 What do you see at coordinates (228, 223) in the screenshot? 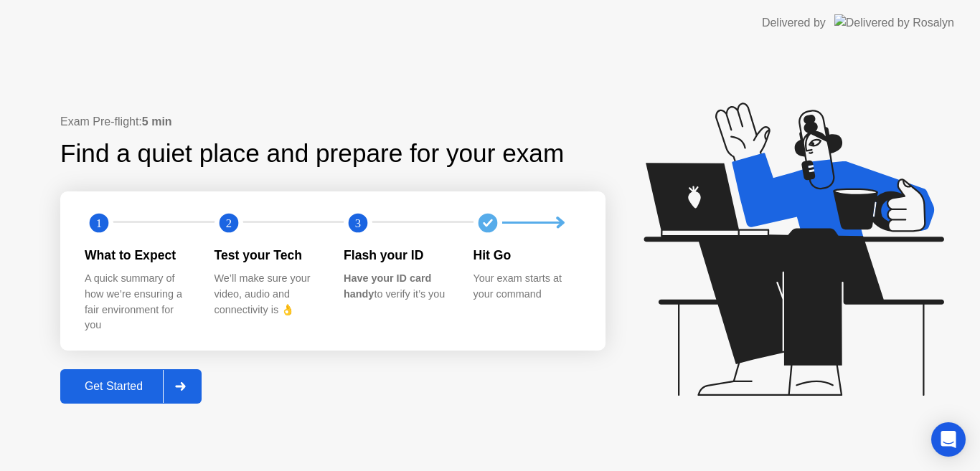
I see `text: 2` at bounding box center [228, 223].